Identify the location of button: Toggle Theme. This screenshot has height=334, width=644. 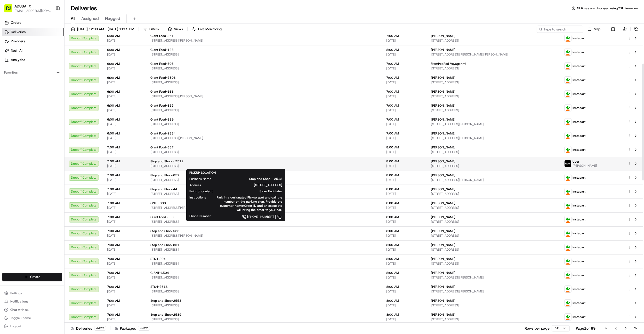
(32, 318).